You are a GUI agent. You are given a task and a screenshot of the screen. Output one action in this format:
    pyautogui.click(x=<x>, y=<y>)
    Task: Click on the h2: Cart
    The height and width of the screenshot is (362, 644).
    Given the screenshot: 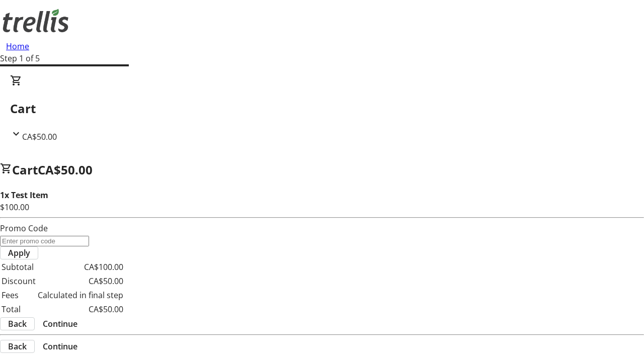 What is the action you would take?
    pyautogui.click(x=322, y=109)
    